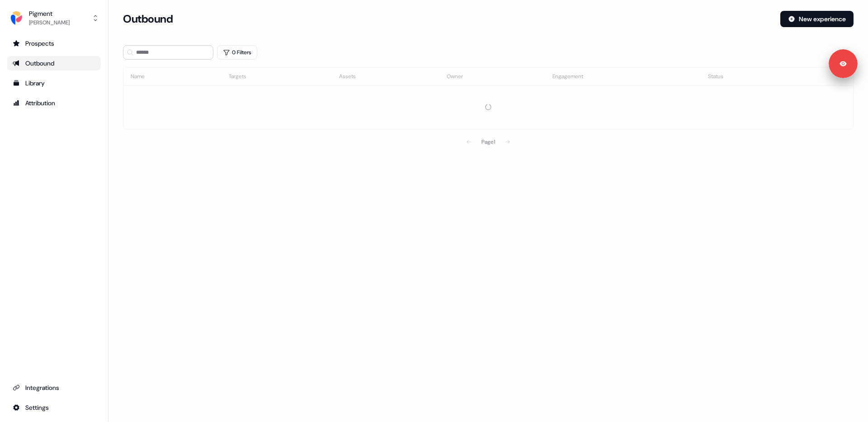 This screenshot has width=868, height=422. What do you see at coordinates (54, 43) in the screenshot?
I see `a: Go to prospects` at bounding box center [54, 43].